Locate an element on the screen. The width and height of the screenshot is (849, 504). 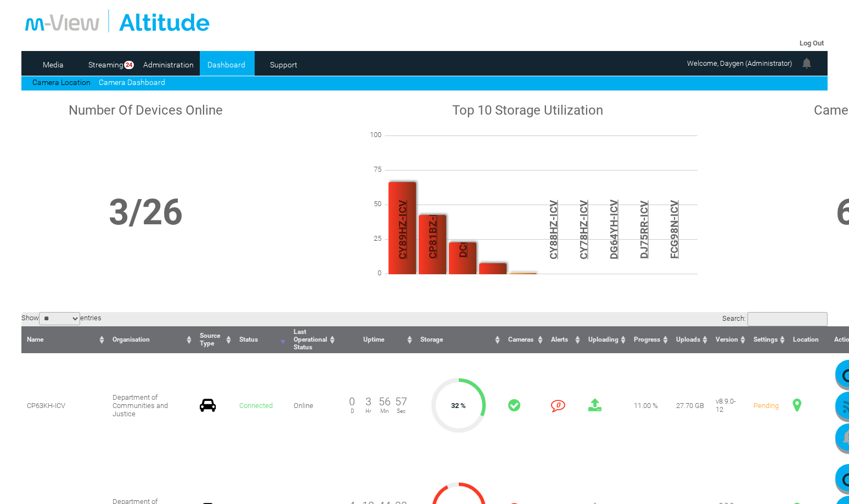
i: 0 is located at coordinates (558, 405).